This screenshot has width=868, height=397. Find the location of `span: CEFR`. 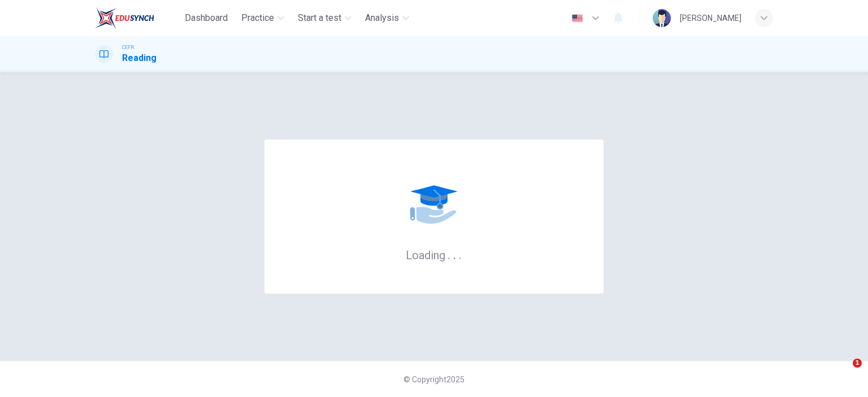

span: CEFR is located at coordinates (127, 48).